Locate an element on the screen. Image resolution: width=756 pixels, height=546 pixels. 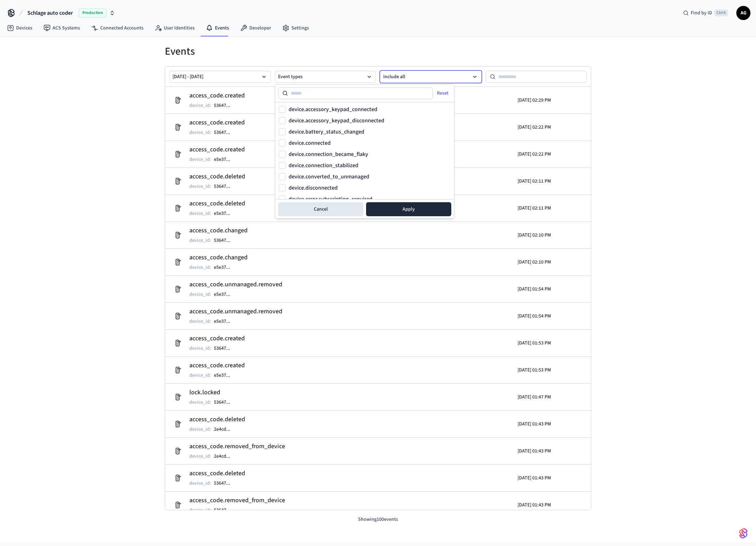
label: device.connected is located at coordinates (310, 143).